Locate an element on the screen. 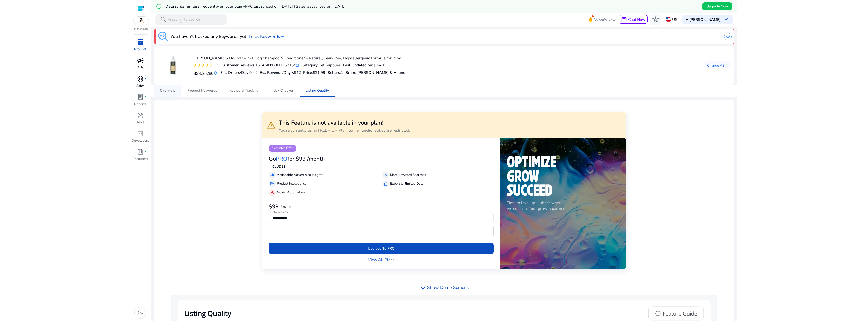 The height and width of the screenshot is (321, 868). span: Product Keywords is located at coordinates (202, 91).